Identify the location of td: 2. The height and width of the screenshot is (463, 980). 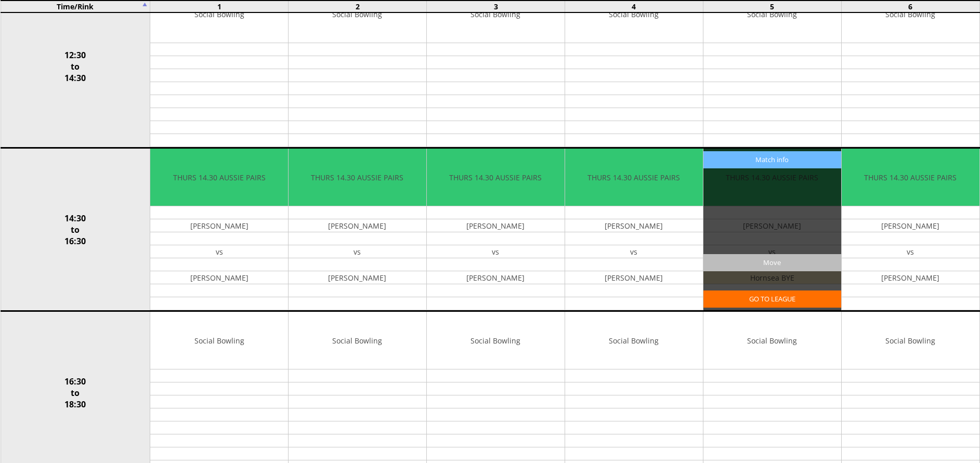
(358, 6).